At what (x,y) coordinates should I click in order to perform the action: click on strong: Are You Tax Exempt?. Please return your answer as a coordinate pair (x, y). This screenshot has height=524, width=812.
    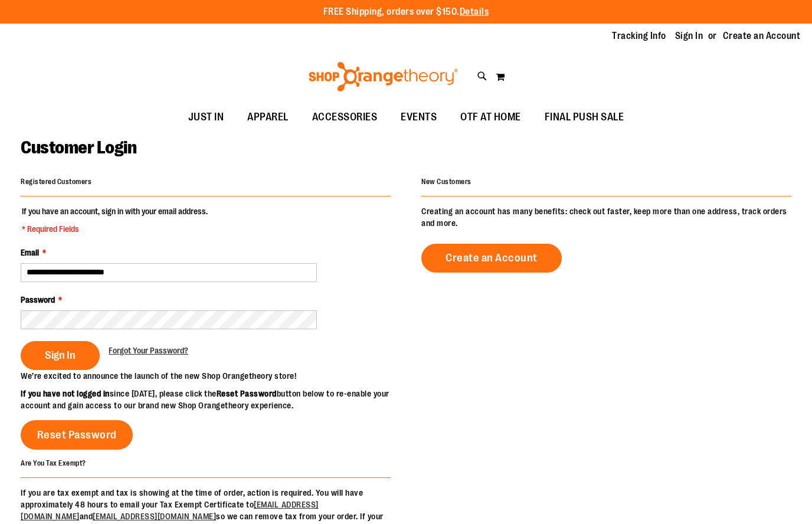
    Looking at the image, I should click on (53, 463).